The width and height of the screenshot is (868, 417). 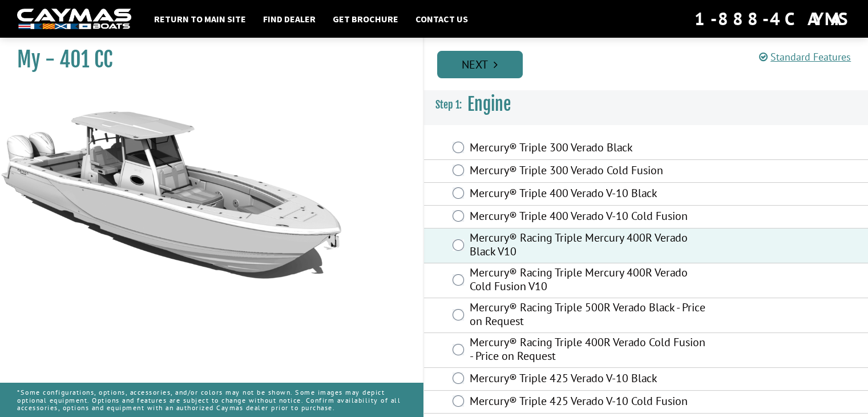 I want to click on a: Return to main site, so click(x=200, y=19).